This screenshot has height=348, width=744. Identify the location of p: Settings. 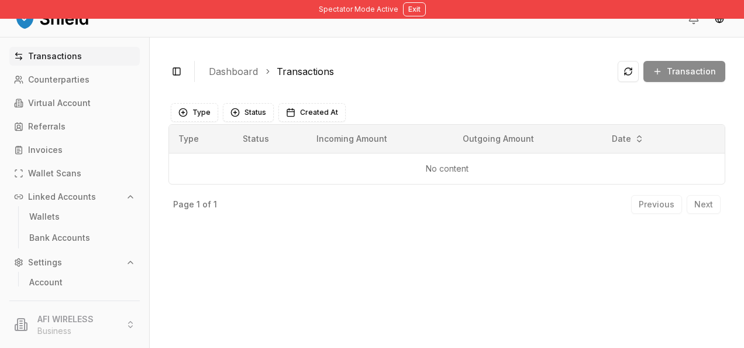
(45, 262).